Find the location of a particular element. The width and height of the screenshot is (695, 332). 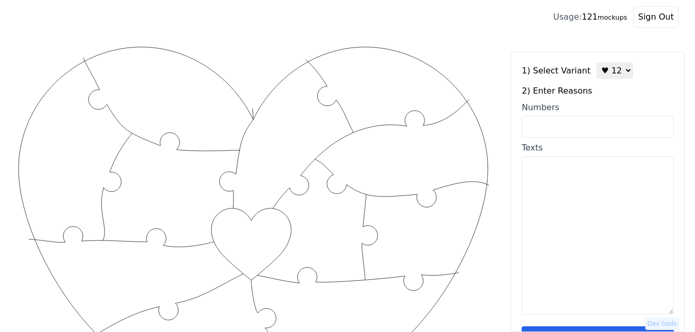

button: Dev tools is located at coordinates (662, 324).